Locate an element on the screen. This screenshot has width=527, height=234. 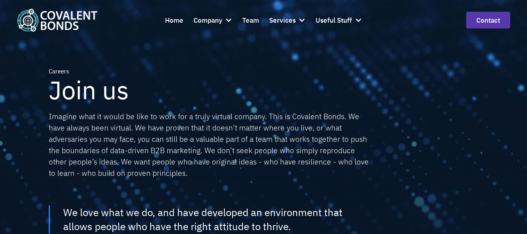
h1: Join us is located at coordinates (210, 90).